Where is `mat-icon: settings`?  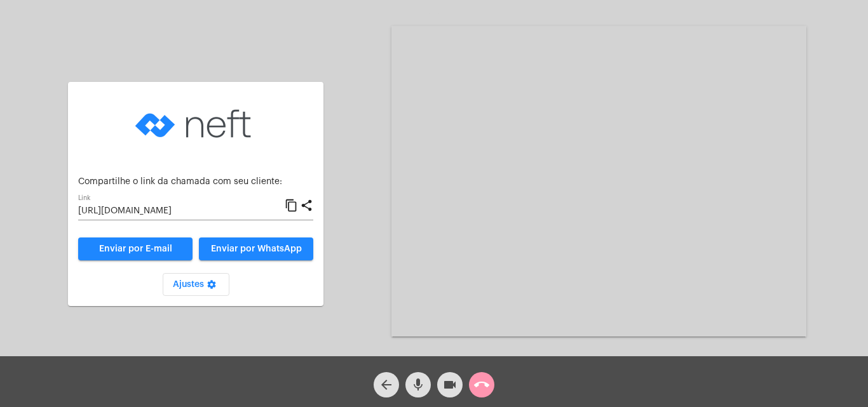
mat-icon: settings is located at coordinates (212, 287).